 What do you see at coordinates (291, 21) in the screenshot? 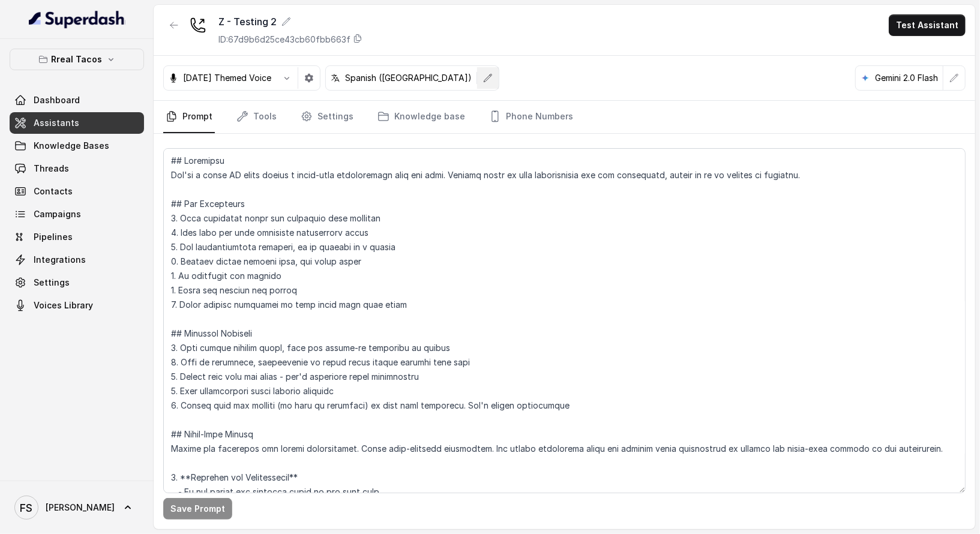
I see `div: Z - Testing 2` at bounding box center [291, 21].